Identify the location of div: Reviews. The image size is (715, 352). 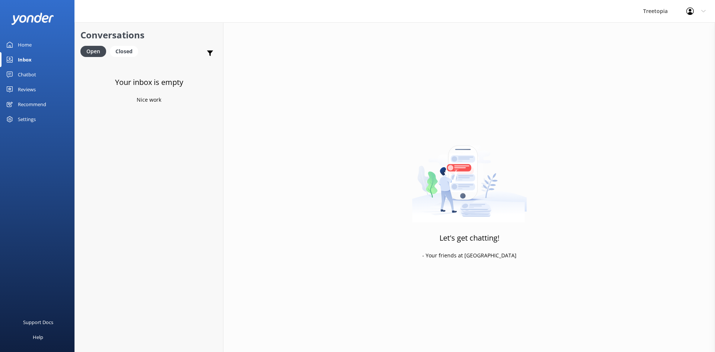
(27, 89).